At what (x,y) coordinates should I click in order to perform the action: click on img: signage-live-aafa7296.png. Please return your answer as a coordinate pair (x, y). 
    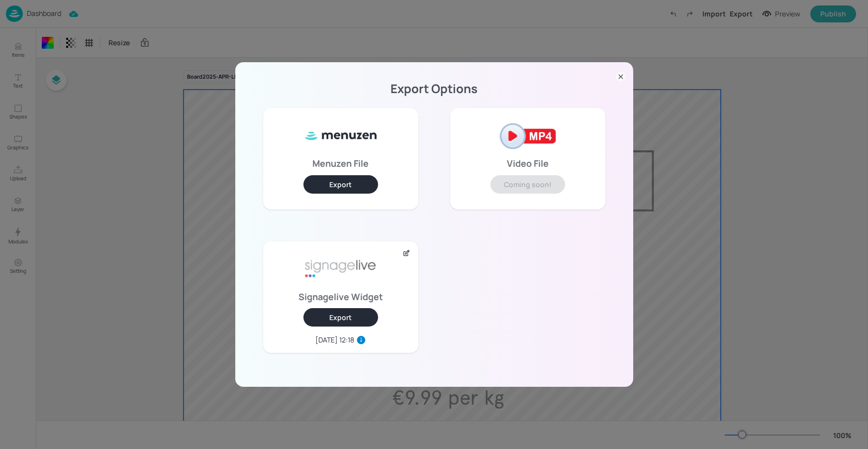
    Looking at the image, I should click on (341, 269).